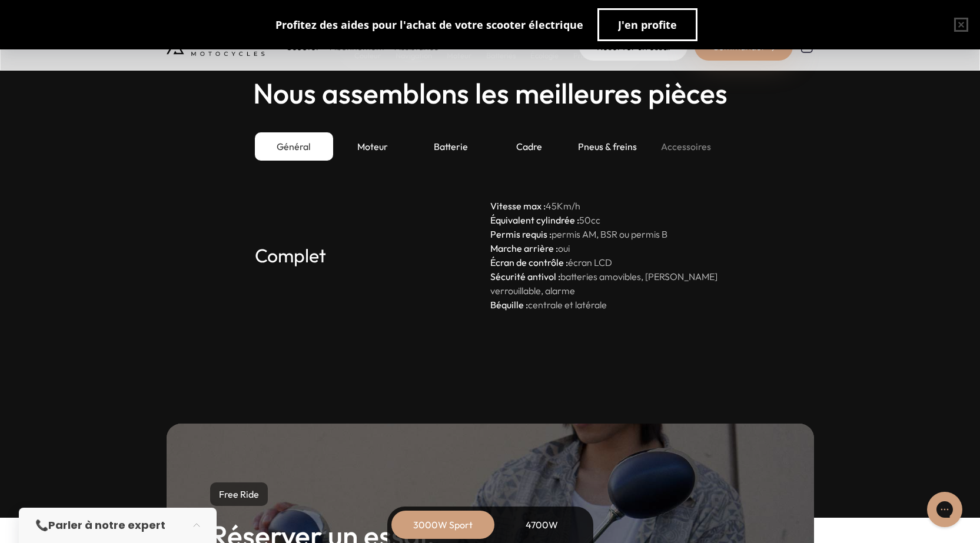 The width and height of the screenshot is (980, 543). I want to click on h3: Complet, so click(373, 256).